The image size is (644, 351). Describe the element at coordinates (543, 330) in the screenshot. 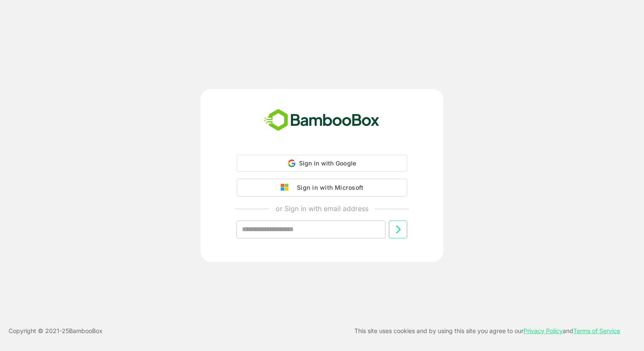

I see `a: Privacy Policy` at that location.